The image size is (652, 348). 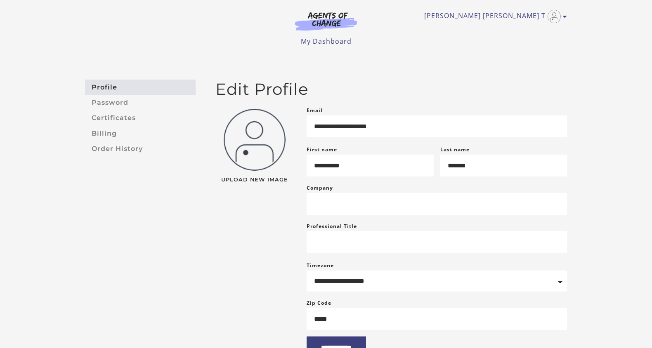 I want to click on a: Certificates, so click(x=140, y=118).